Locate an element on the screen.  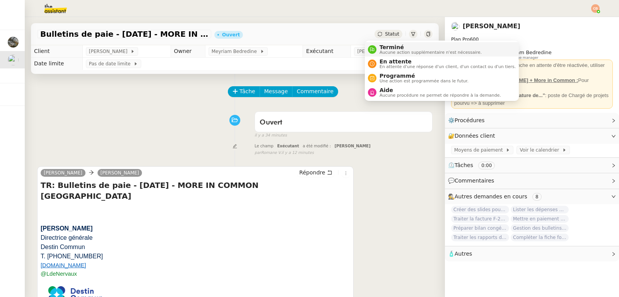
span: @LdeNervaux is located at coordinates (59, 274).